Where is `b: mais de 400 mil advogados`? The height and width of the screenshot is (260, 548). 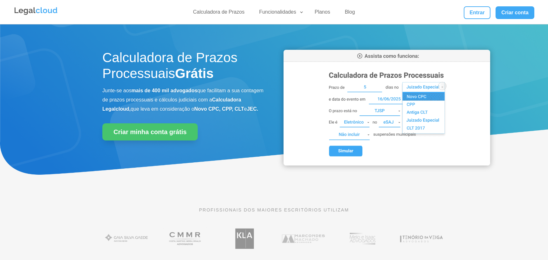
b: mais de 400 mil advogados is located at coordinates (164, 91).